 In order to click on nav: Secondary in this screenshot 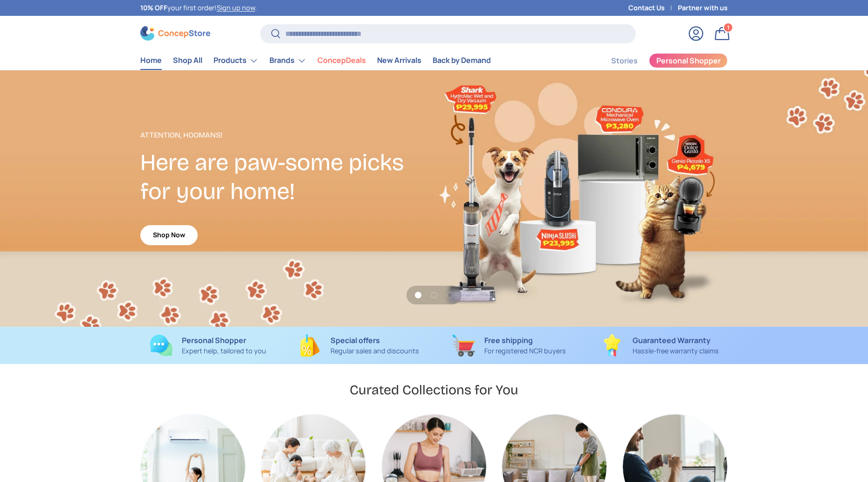, I will do `click(658, 61)`.